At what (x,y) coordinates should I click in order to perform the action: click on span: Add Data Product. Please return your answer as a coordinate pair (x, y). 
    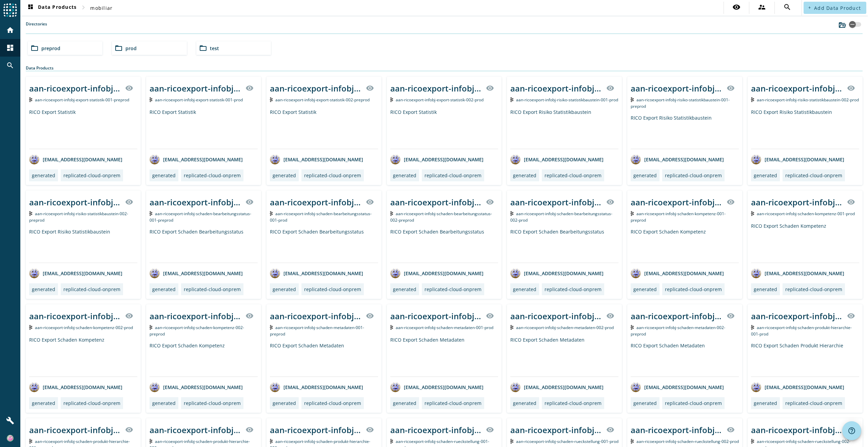
    Looking at the image, I should click on (838, 8).